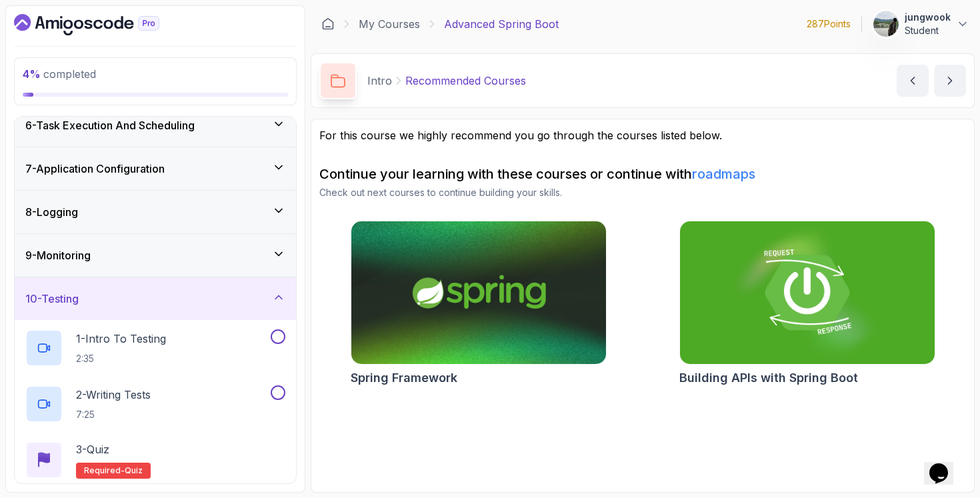  What do you see at coordinates (155, 404) in the screenshot?
I see `button: 2-Writing Tests7:25` at bounding box center [155, 404].